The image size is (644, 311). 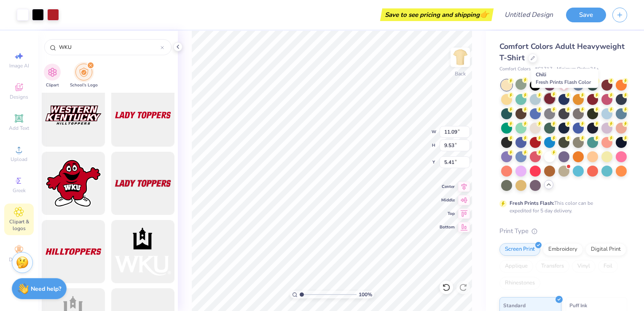 What do you see at coordinates (528, 15) in the screenshot?
I see `input: Untitled Design` at bounding box center [528, 15].